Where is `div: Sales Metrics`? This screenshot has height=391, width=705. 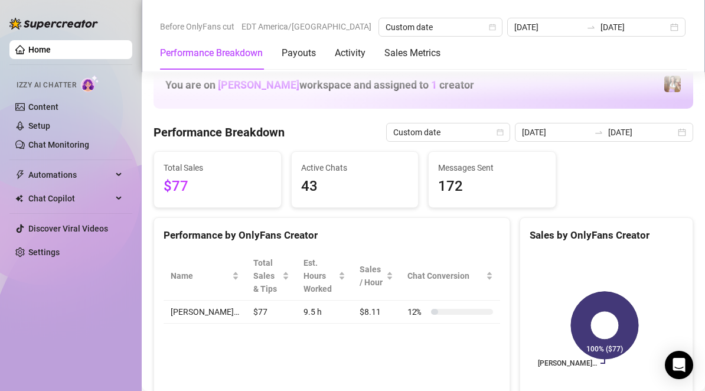
div: Sales Metrics is located at coordinates (412, 53).